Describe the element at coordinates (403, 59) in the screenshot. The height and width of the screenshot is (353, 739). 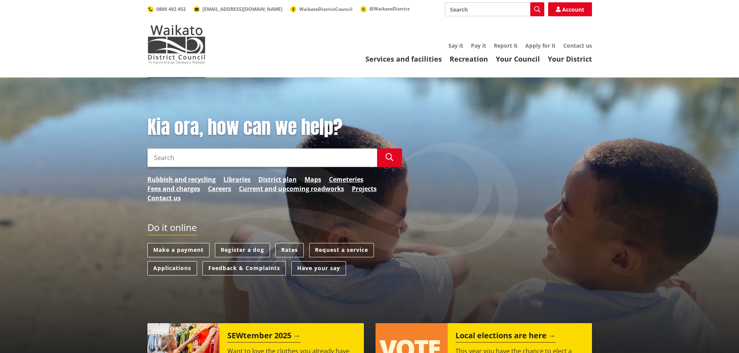
I see `a: Services and facilities` at that location.